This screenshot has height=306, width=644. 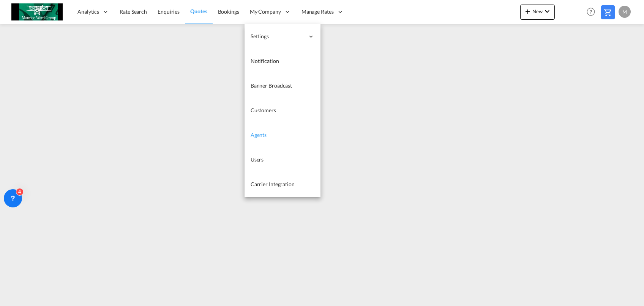 What do you see at coordinates (282, 160) in the screenshot?
I see `a: Users` at bounding box center [282, 160].